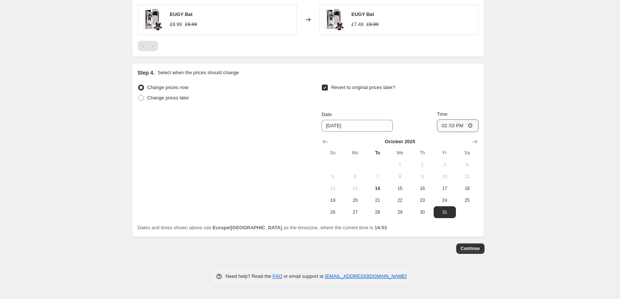  What do you see at coordinates (475, 142) in the screenshot?
I see `button: Show next month, November 2025` at bounding box center [475, 142].